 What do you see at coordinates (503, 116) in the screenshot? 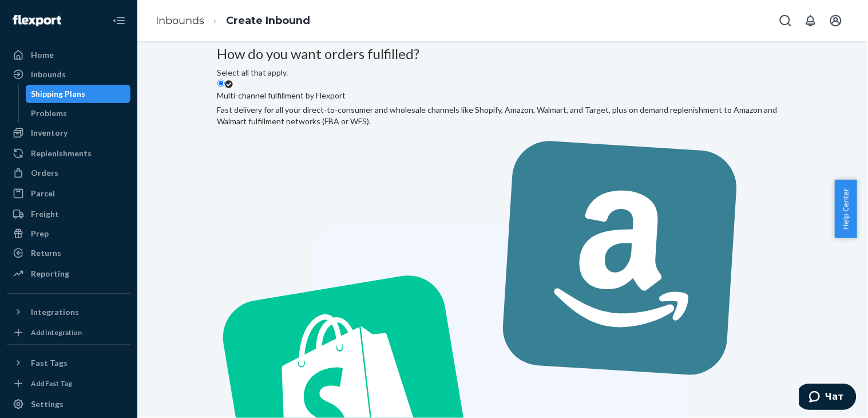
I see `div: Fast delivery for all your direct-to-consumer and wholesale channels like Shopify, Amazon, Walmar...` at bounding box center [503, 116].